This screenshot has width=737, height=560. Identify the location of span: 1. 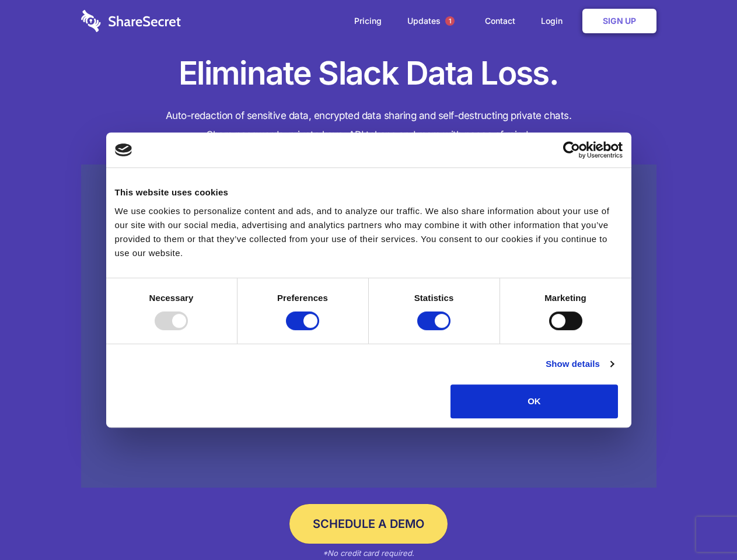
(450, 21).